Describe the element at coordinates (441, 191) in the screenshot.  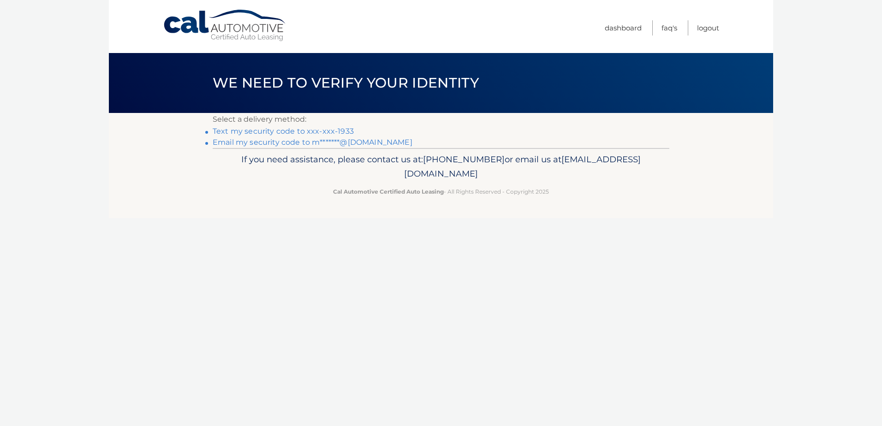
I see `p: - All Rights Reserved - Copyright 2025` at that location.